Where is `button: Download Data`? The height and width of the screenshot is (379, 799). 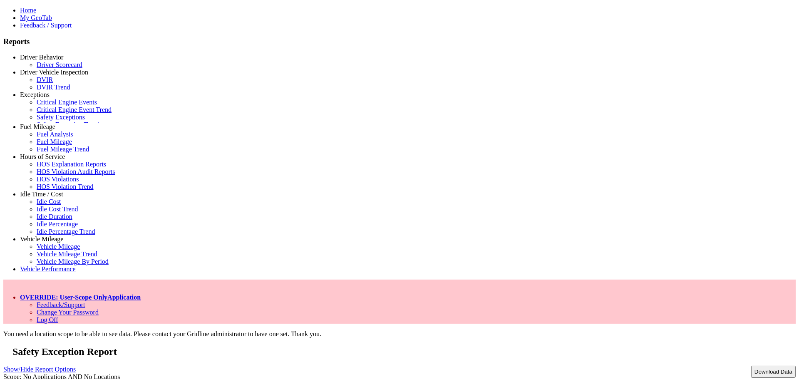
button: Download Data is located at coordinates (773, 372).